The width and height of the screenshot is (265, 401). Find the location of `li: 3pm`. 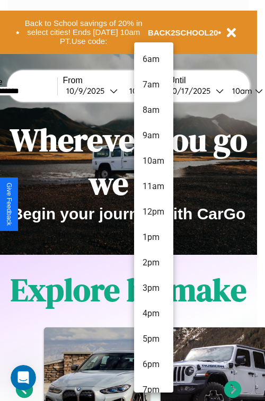

li: 3pm is located at coordinates (154, 288).